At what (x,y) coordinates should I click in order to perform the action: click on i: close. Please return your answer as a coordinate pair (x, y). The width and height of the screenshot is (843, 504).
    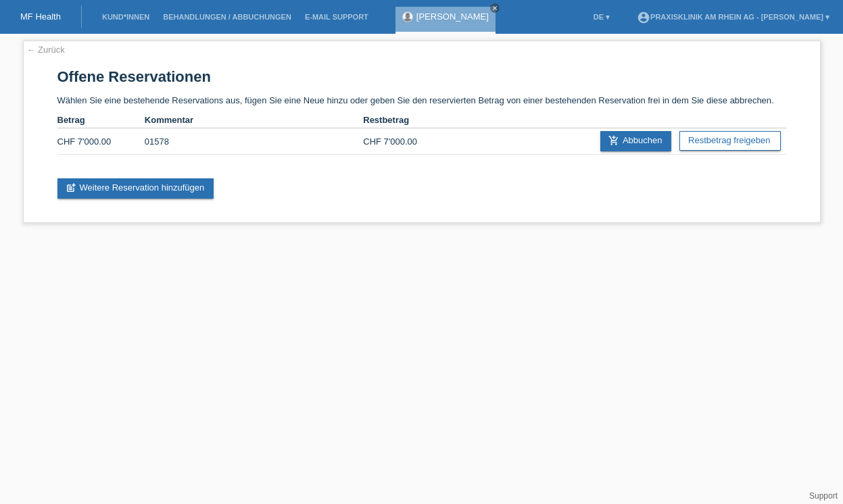
    Looking at the image, I should click on (495, 8).